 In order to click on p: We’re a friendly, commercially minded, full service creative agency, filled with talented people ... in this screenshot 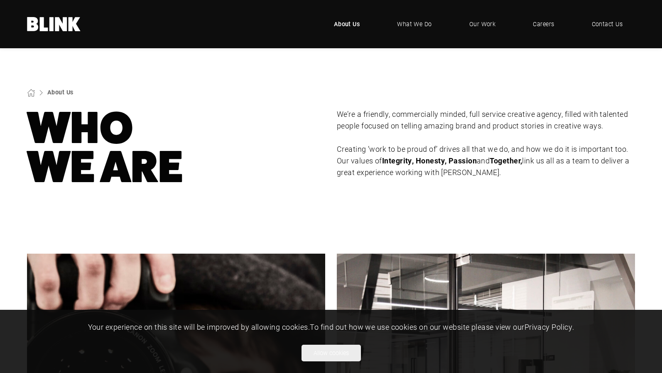, I will do `click(486, 120)`.